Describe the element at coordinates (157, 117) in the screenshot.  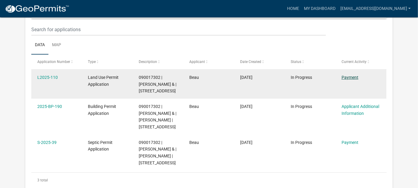
I see `span: 090017302 | JACOB BARTHELEMY & | DANIELLE BARTHELEMY | 3195 65TH AVE NE` at that location.